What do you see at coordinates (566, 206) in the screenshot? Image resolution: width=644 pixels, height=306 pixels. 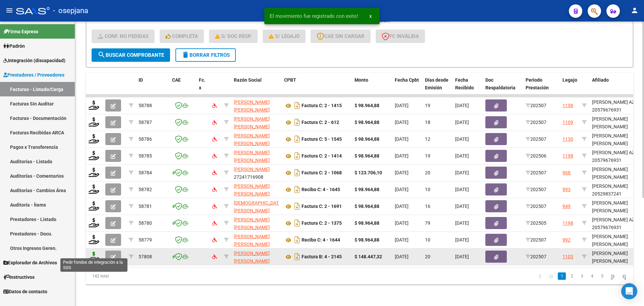 I see `div: 949` at bounding box center [566, 206].